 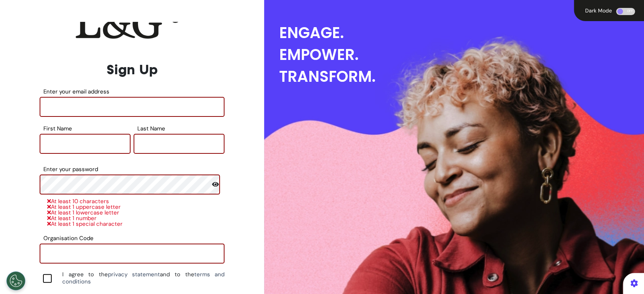 I want to click on div: Dark Mode, so click(x=599, y=11).